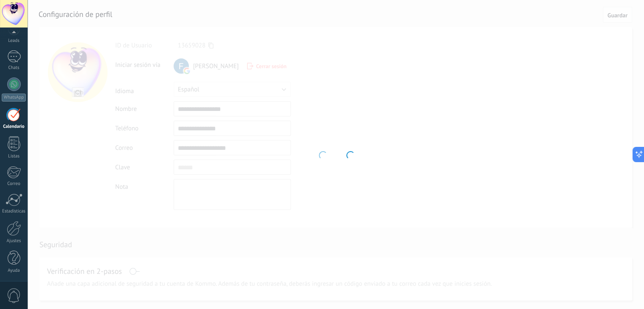  What do you see at coordinates (14, 270) in the screenshot?
I see `div: Ayuda` at bounding box center [14, 270].